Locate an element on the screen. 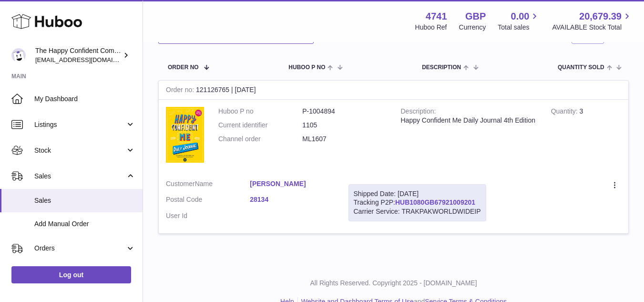  span: Orders is located at coordinates (80, 248).